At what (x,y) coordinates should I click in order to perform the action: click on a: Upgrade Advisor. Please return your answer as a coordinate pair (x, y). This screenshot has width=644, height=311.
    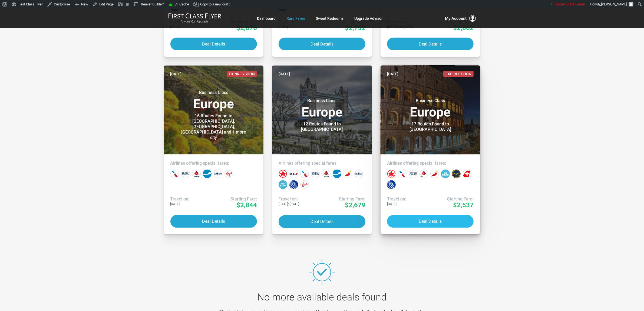
    Looking at the image, I should click on (369, 18).